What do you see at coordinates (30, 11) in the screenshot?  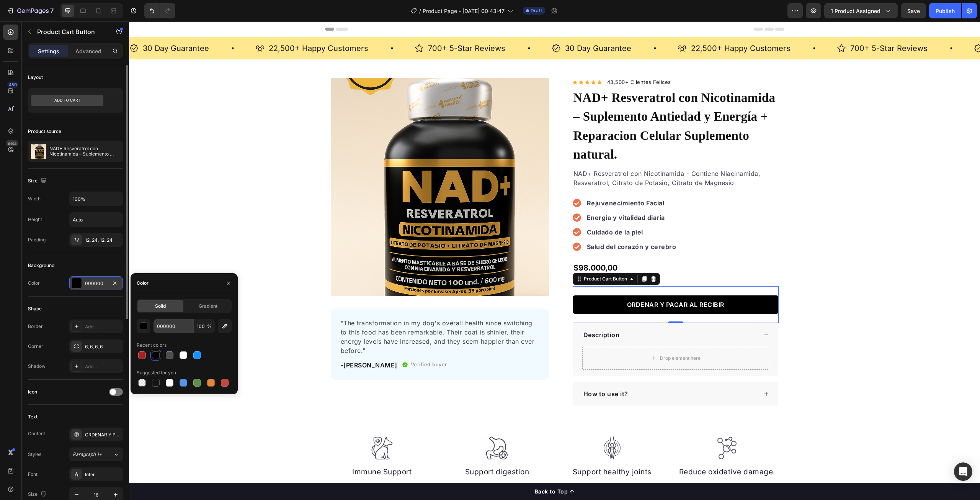 I see `button: 7` at bounding box center [30, 11].